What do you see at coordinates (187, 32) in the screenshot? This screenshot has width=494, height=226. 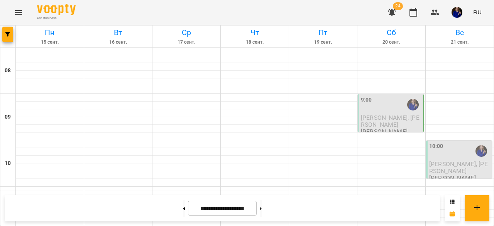 I see `h6: Ср` at bounding box center [187, 32].